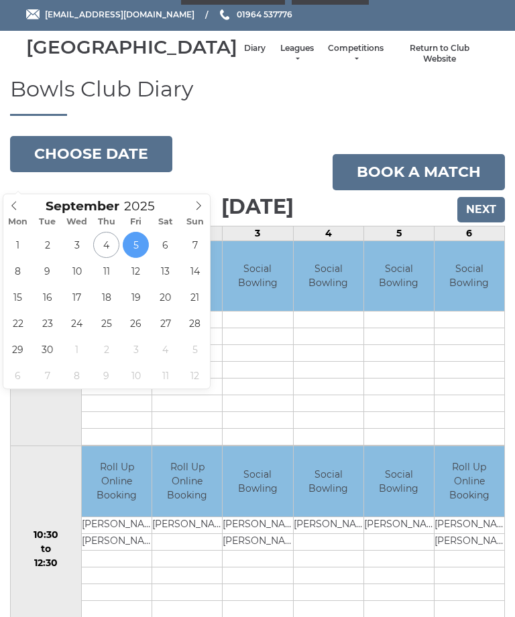  I want to click on span: September 29, 2025, so click(17, 349).